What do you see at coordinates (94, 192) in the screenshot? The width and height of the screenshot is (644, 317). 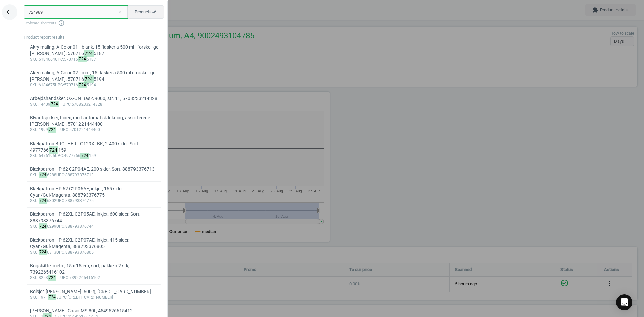 I see `div: Blækpatron HP 62 C2P06AE, inkjet, 165 sider, Cyan/Gul/Magenta, 888793376775` at bounding box center [94, 192].